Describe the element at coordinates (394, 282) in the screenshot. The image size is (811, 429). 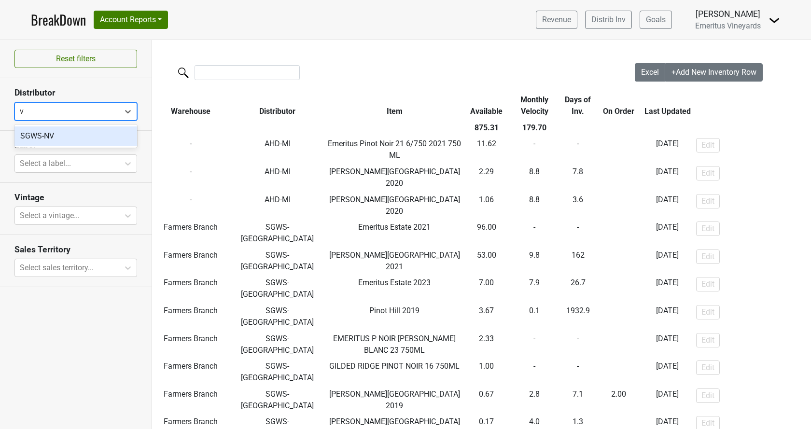
I see `span: Emeritus Estate 2023` at that location.